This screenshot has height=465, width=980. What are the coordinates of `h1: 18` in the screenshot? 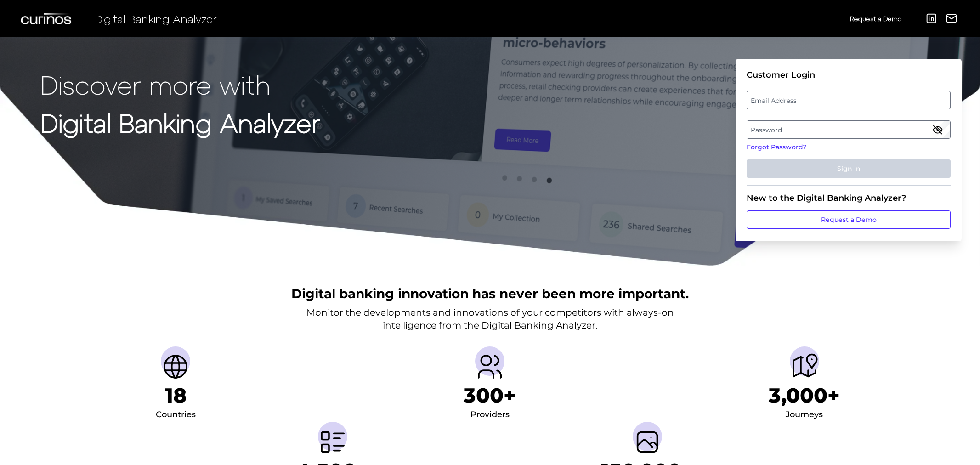 It's located at (176, 395).